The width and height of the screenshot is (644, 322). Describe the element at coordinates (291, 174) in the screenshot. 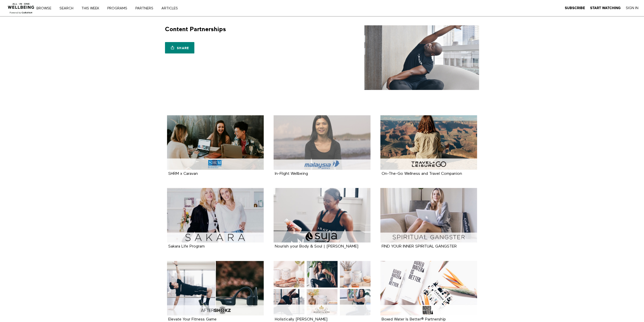

I see `strong: In-Flight Wellbeing` at that location.